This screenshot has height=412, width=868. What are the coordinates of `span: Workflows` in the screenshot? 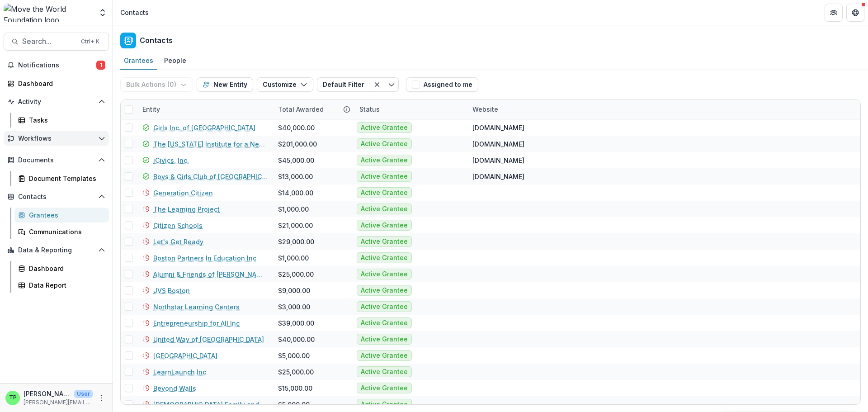 It's located at (56, 139).